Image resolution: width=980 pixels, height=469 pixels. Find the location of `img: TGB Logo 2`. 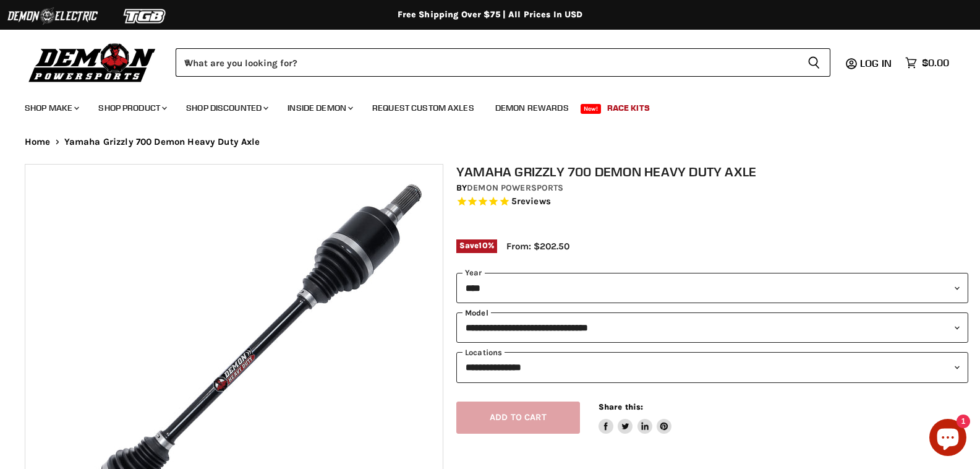

img: TGB Logo 2 is located at coordinates (145, 16).